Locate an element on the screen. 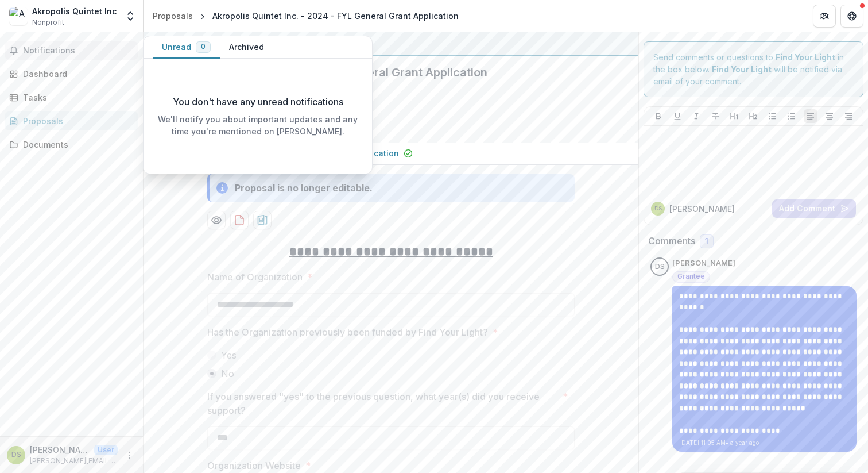 This screenshot has width=868, height=473. button: Align Left is located at coordinates (811, 116).